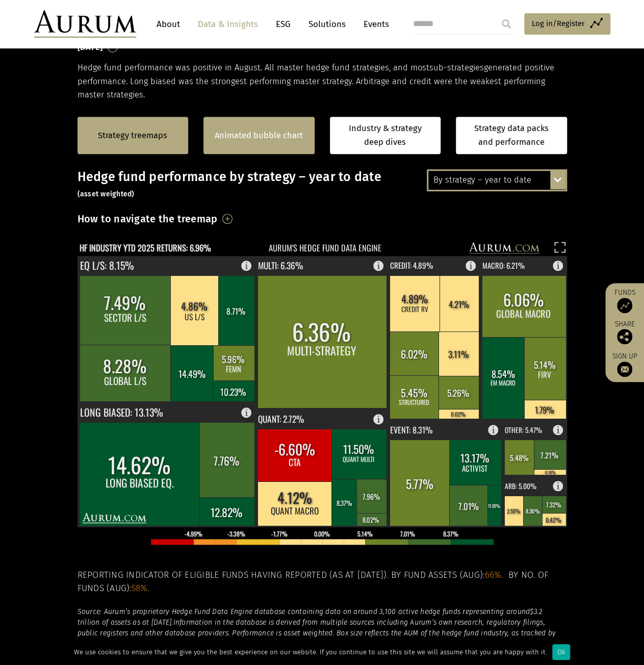 This screenshot has height=665, width=644. What do you see at coordinates (385, 135) in the screenshot?
I see `a: Industry & strategy deep dives` at bounding box center [385, 135].